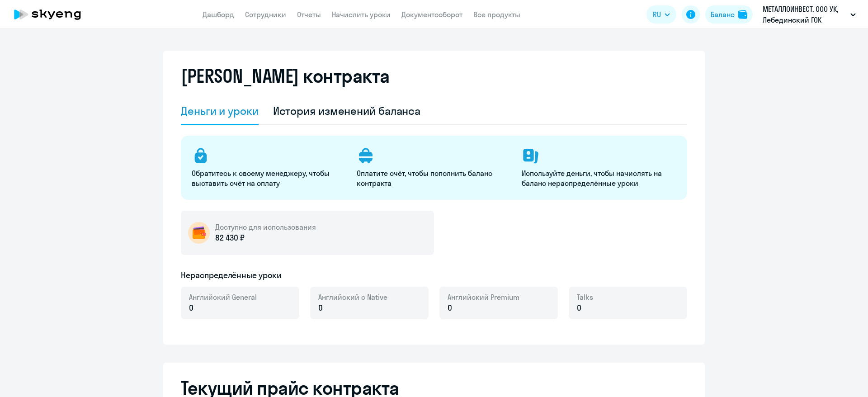  Describe the element at coordinates (308, 14) in the screenshot. I see `a: Отчеты` at that location.